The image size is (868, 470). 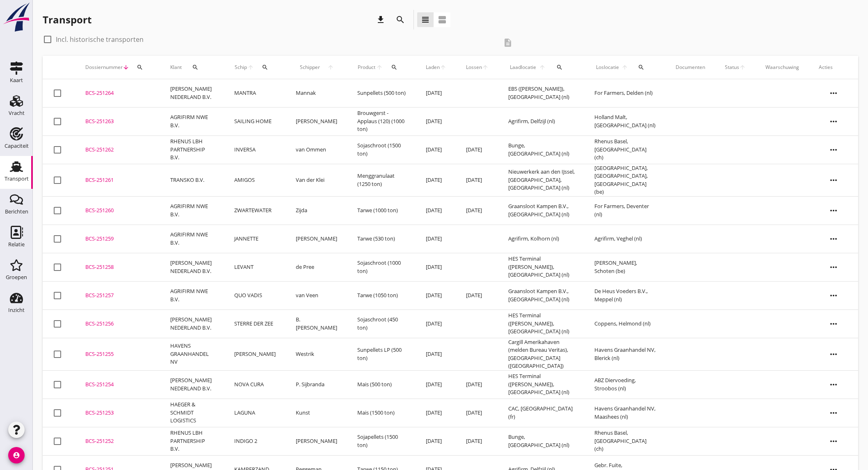 What do you see at coordinates (255, 412) in the screenshot?
I see `td: LAGUNA` at bounding box center [255, 412].